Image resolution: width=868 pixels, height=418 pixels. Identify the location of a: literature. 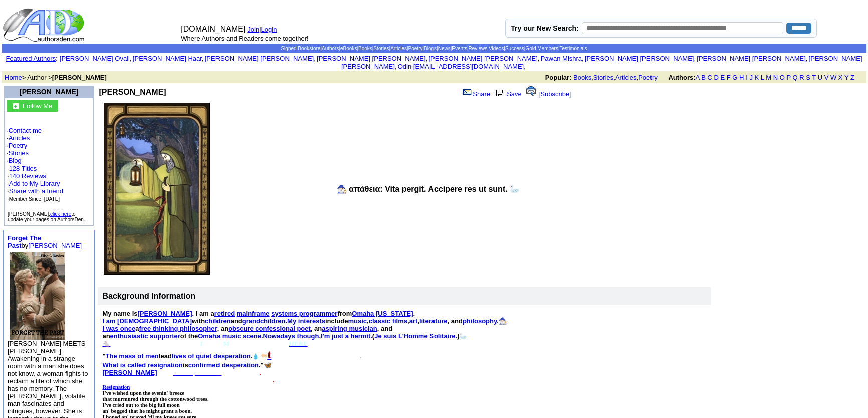
(433, 321).